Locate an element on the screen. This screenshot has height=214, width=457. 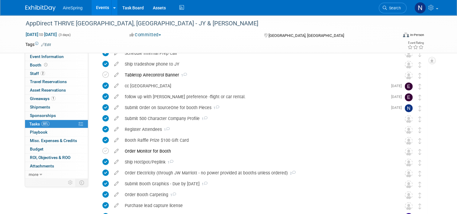
a: Giveaways1 is located at coordinates (56, 98).